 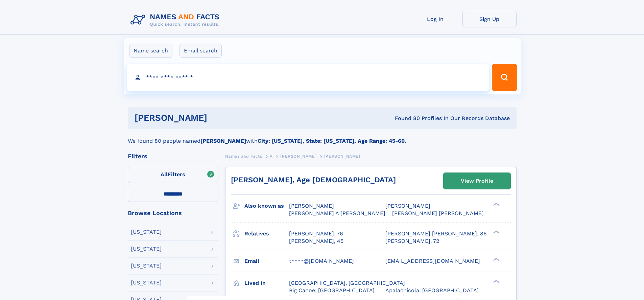 What do you see at coordinates (308, 78) in the screenshot?
I see `input: search input` at bounding box center [308, 78].